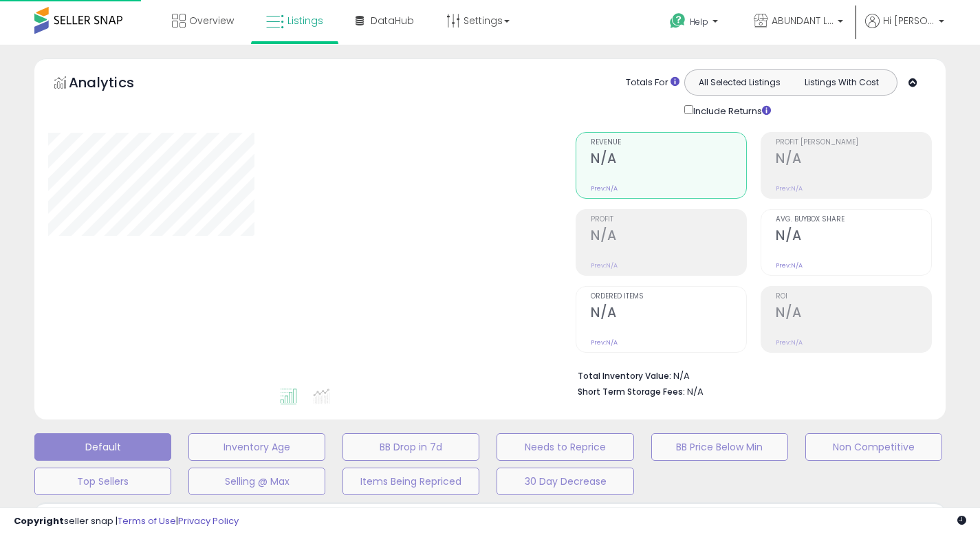 The height and width of the screenshot is (535, 980). What do you see at coordinates (211, 20) in the screenshot?
I see `span: Overview` at bounding box center [211, 20].